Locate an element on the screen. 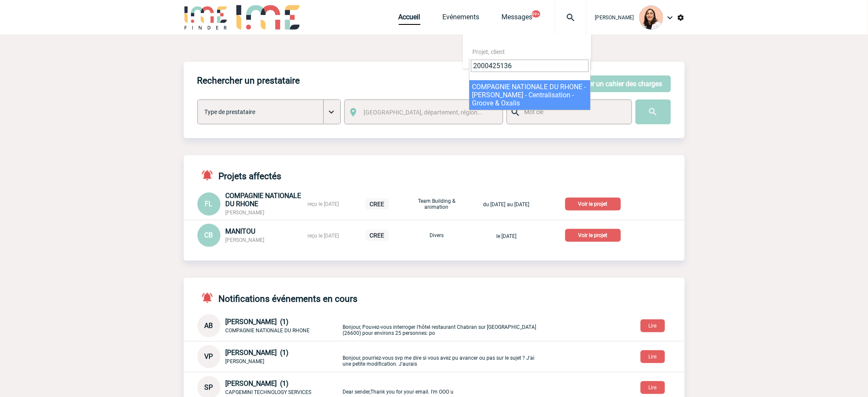 The width and height of the screenshot is (868, 397). img: 129834-0.png is located at coordinates (651, 17).